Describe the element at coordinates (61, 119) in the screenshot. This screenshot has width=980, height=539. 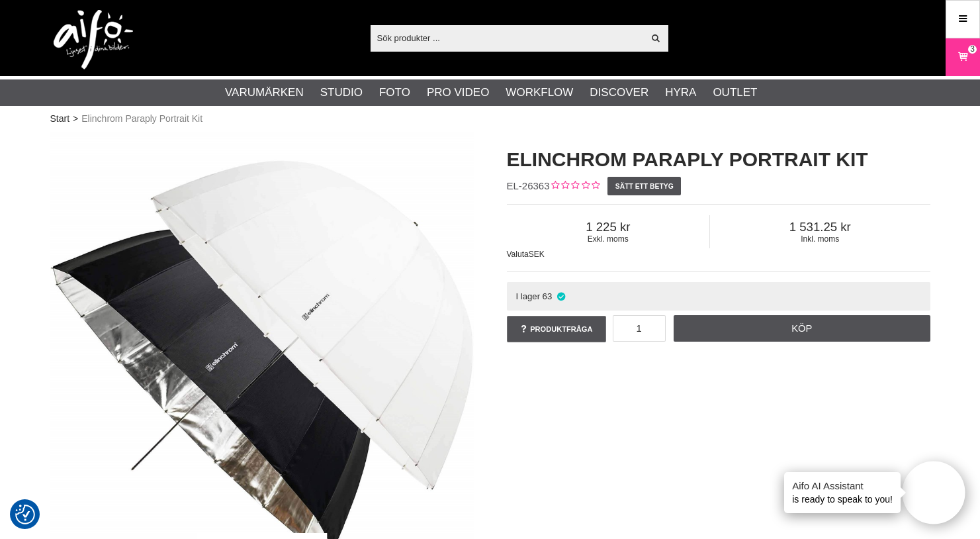
I see `a: Start` at that location.